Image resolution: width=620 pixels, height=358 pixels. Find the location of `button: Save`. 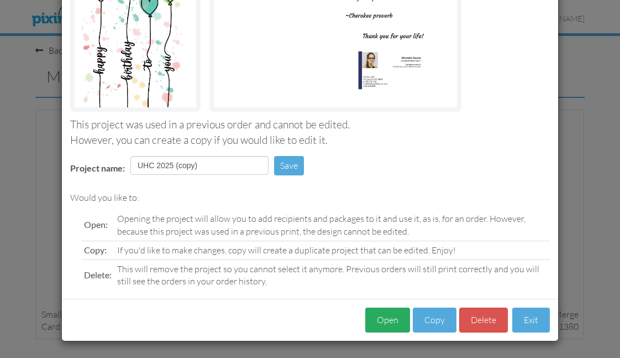

button: Save is located at coordinates (289, 165).